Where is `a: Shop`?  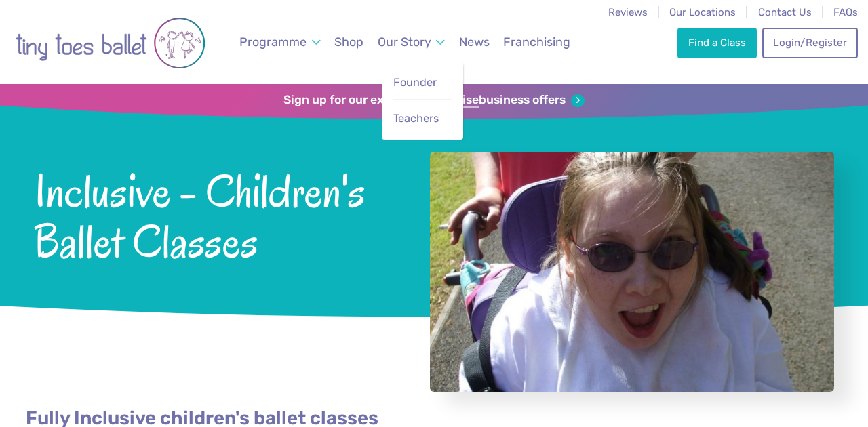 a: Shop is located at coordinates (349, 42).